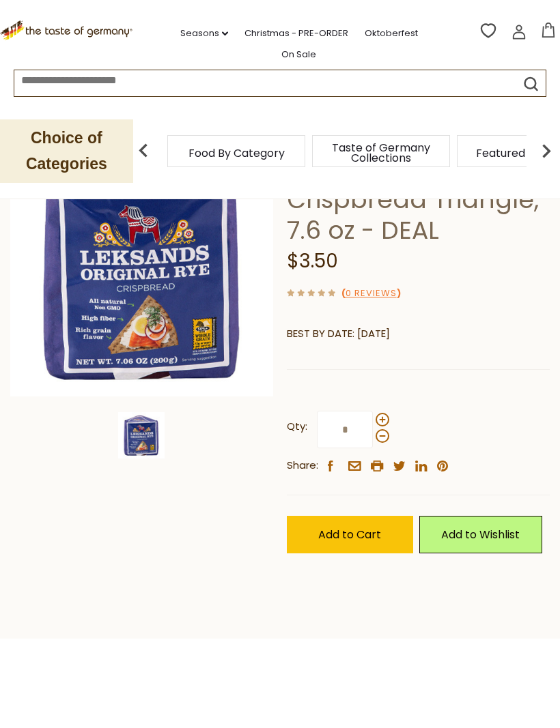 The width and height of the screenshot is (560, 728). Describe the element at coordinates (345, 429) in the screenshot. I see `input: Qty:` at that location.